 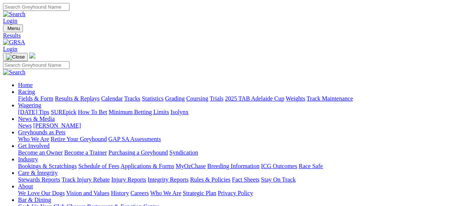 What do you see at coordinates (191, 166) in the screenshot?
I see `a: MyOzChase` at bounding box center [191, 166].